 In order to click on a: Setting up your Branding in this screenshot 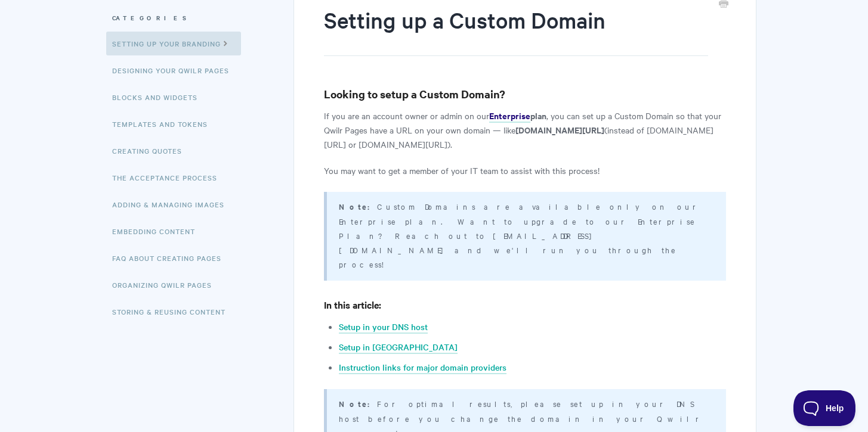, I will do `click(174, 44)`.